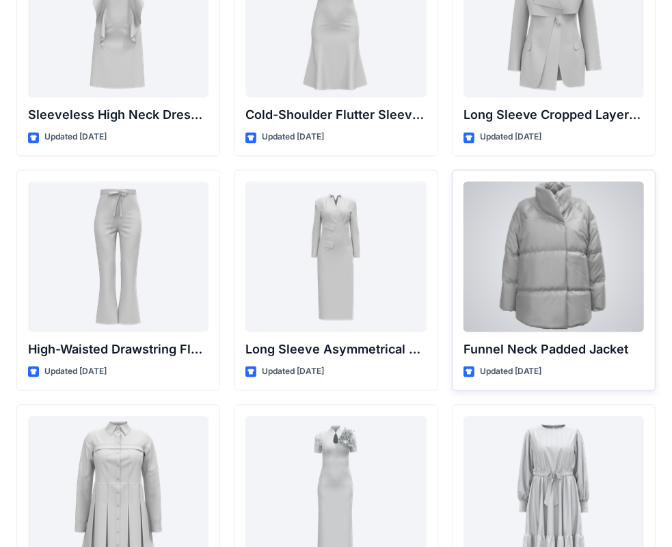 This screenshot has width=672, height=547. What do you see at coordinates (554, 115) in the screenshot?
I see `p: Long Sleeve Cropped Layered Blazer Dress` at bounding box center [554, 115].